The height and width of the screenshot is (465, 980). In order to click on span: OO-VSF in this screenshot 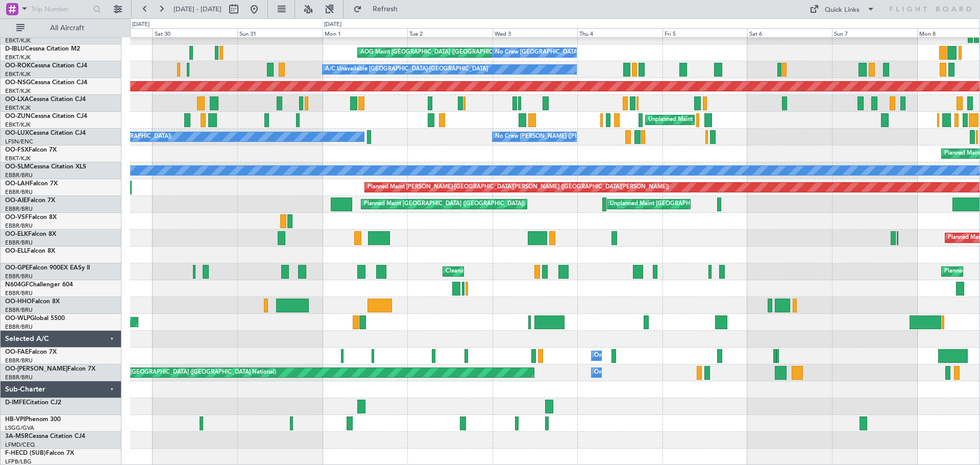, I will do `click(17, 218)`.